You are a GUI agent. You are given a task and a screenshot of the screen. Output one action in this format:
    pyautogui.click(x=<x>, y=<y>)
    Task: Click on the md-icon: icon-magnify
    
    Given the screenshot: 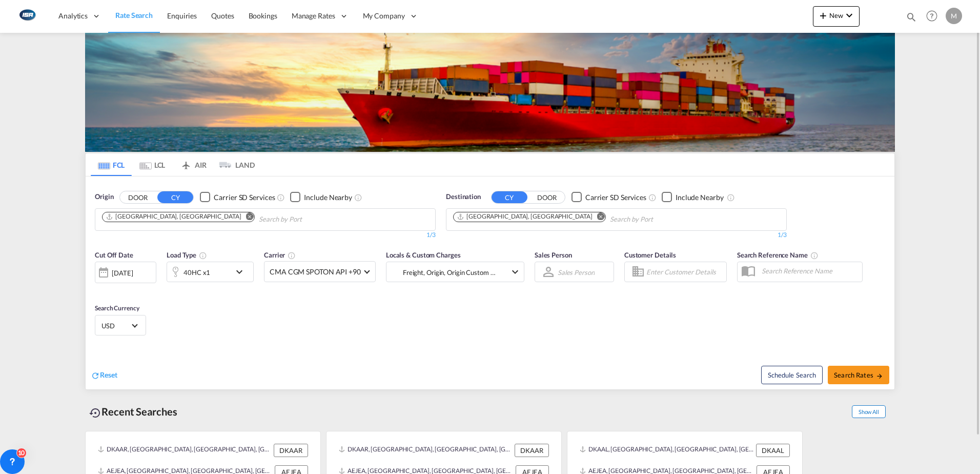 What is the action you would take?
    pyautogui.click(x=911, y=17)
    